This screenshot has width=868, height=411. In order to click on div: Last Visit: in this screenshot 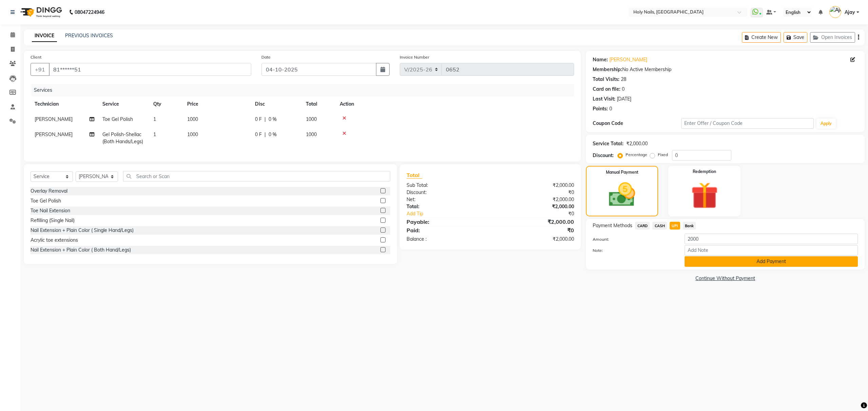, I will do `click(604, 99)`.